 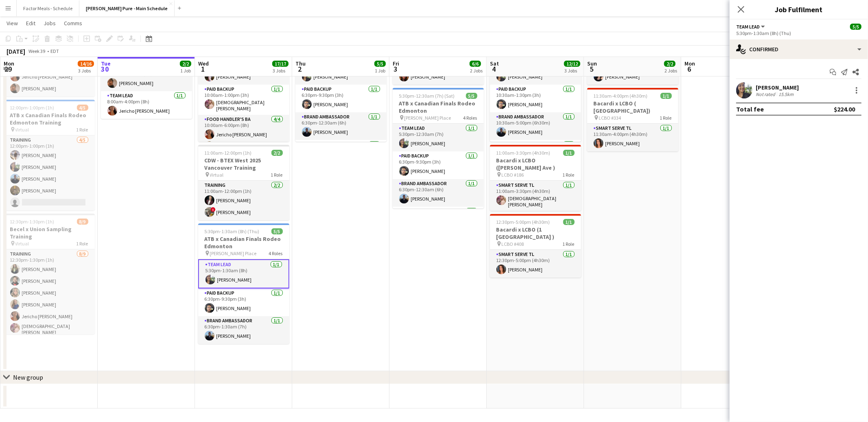 What do you see at coordinates (50, 232) in the screenshot?
I see `h3: Becel x Union Sampling Training` at bounding box center [50, 232].